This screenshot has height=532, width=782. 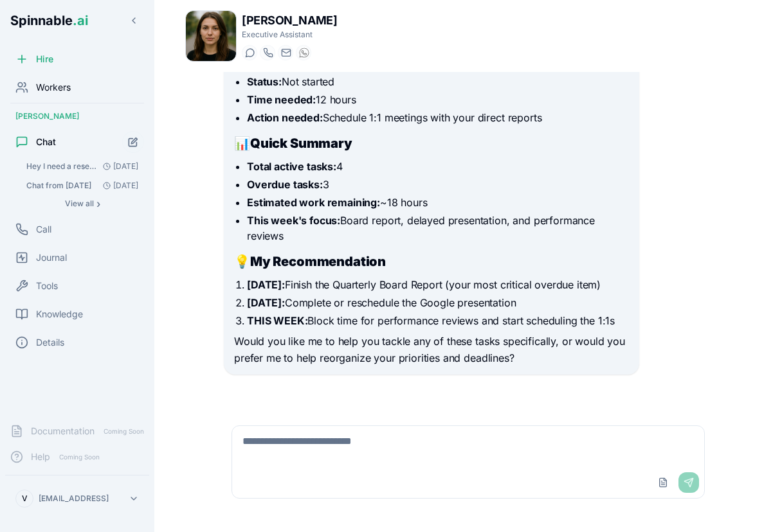 I want to click on button: Start new chat, so click(x=133, y=142).